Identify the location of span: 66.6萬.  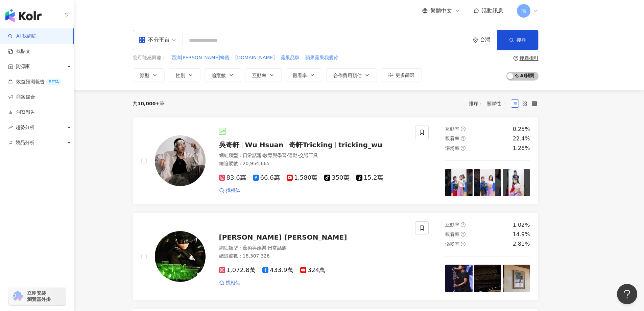
(266, 178).